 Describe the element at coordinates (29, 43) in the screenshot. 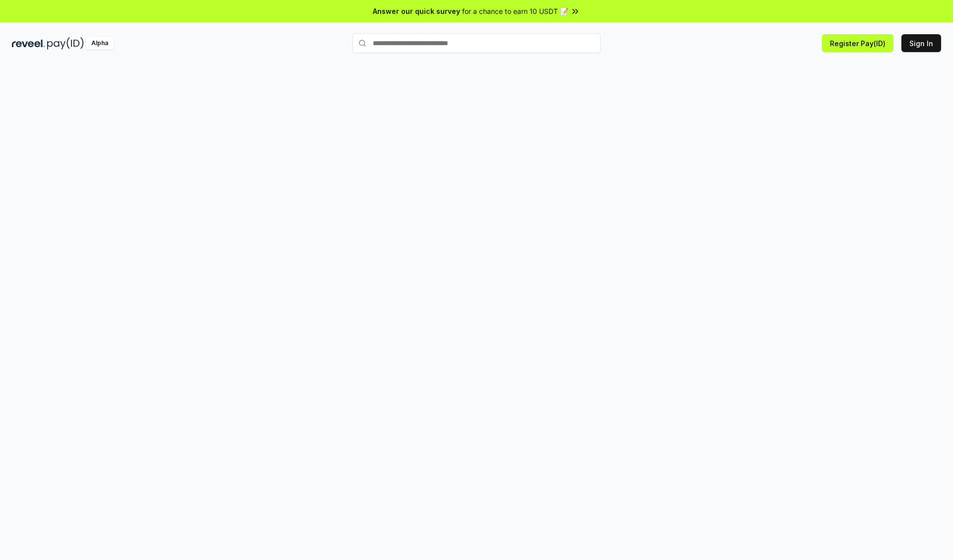

I see `img: reveel_dark` at that location.